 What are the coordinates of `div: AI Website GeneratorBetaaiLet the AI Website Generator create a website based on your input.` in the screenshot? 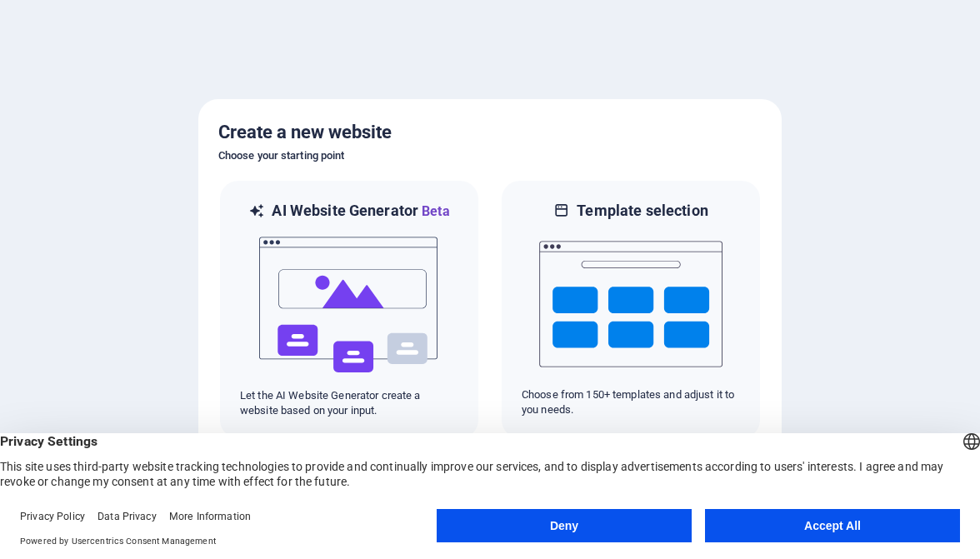 It's located at (349, 309).